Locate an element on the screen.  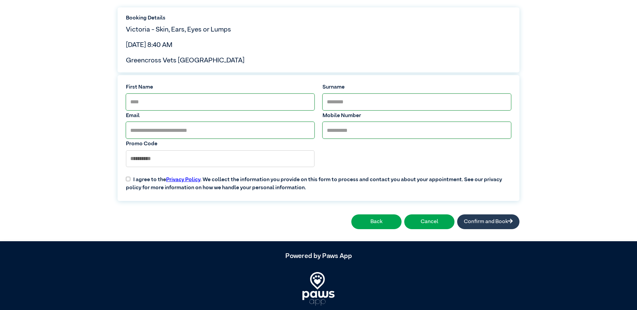
label: First Name is located at coordinates (220, 87).